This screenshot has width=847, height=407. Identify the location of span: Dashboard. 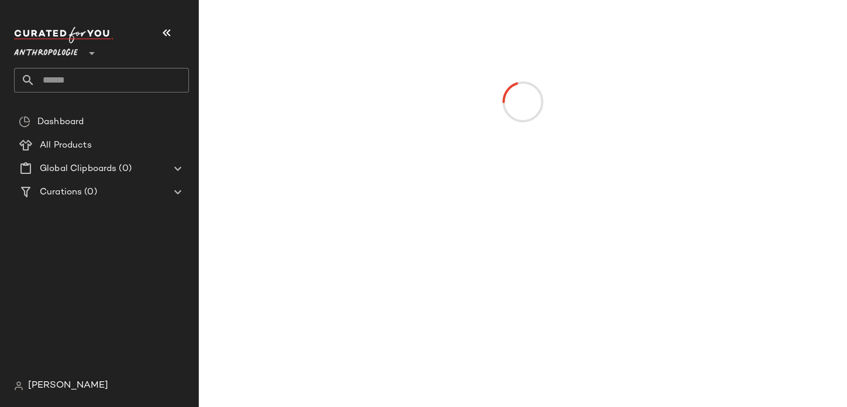
(60, 122).